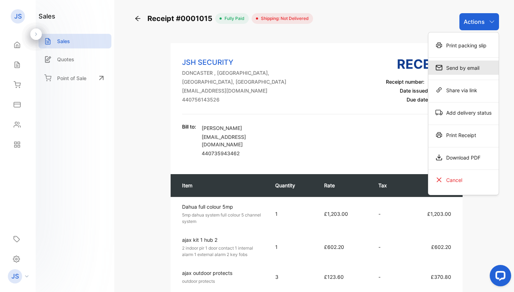 This screenshot has height=292, width=514. Describe the element at coordinates (181, 19) in the screenshot. I see `span: Receipt #0001015` at that location.